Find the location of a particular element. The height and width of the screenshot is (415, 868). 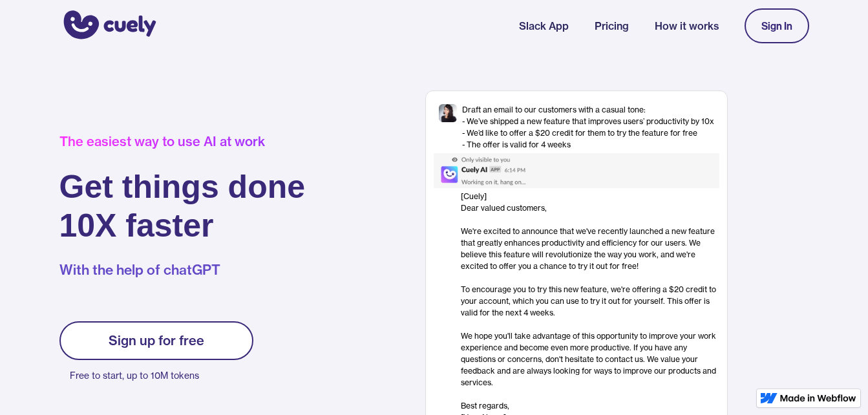

p: Free to start, up to 10M tokens is located at coordinates (162, 375).